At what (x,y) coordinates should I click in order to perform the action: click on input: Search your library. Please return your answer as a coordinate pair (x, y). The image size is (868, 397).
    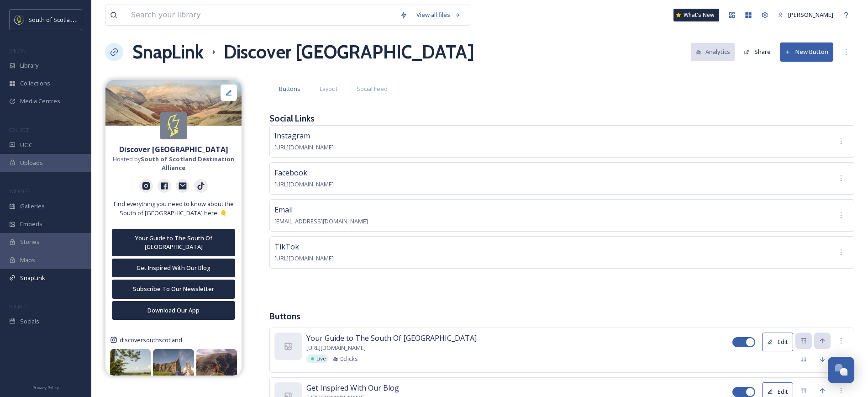
    Looking at the image, I should click on (261, 15).